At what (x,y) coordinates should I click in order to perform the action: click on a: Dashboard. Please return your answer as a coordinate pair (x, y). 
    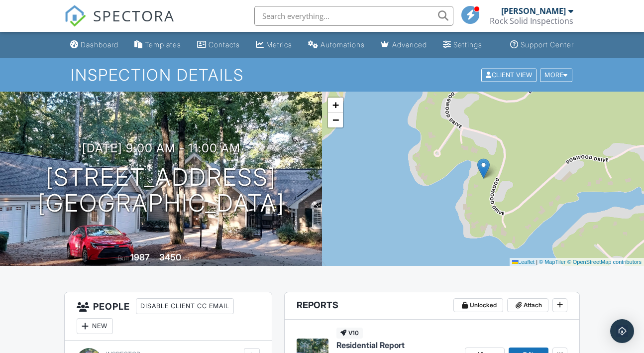
    Looking at the image, I should click on (94, 45).